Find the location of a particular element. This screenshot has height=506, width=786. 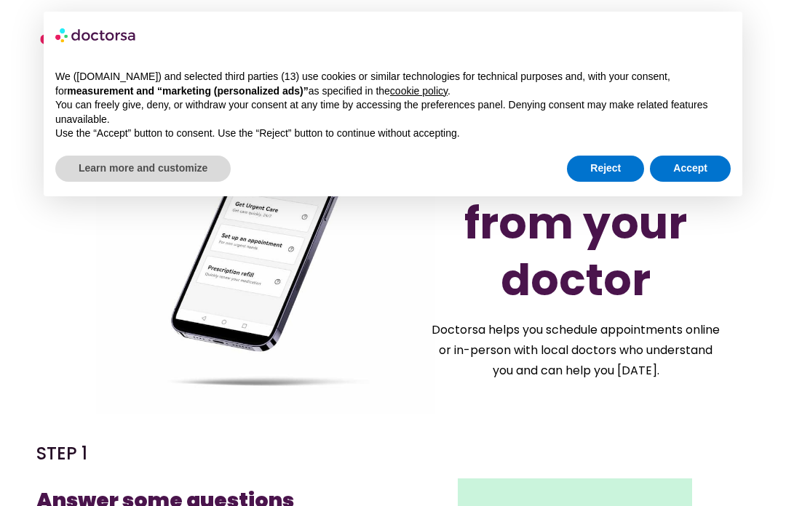

p: Use the “Accept” button to consent. Use the “Reject” button to continue without accepting. is located at coordinates (393, 134).